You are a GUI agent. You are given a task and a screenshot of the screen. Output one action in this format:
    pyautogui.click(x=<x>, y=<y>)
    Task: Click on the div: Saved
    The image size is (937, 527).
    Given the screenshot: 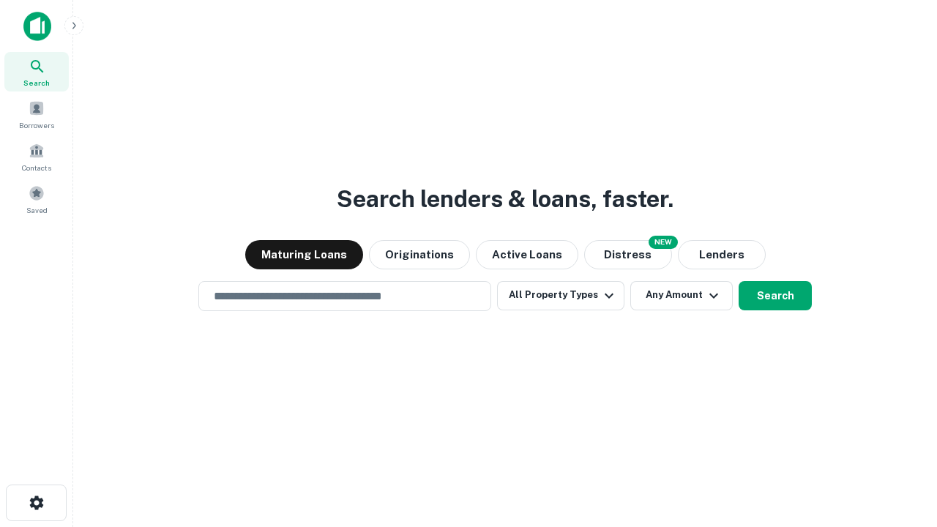 What is the action you would take?
    pyautogui.click(x=37, y=199)
    